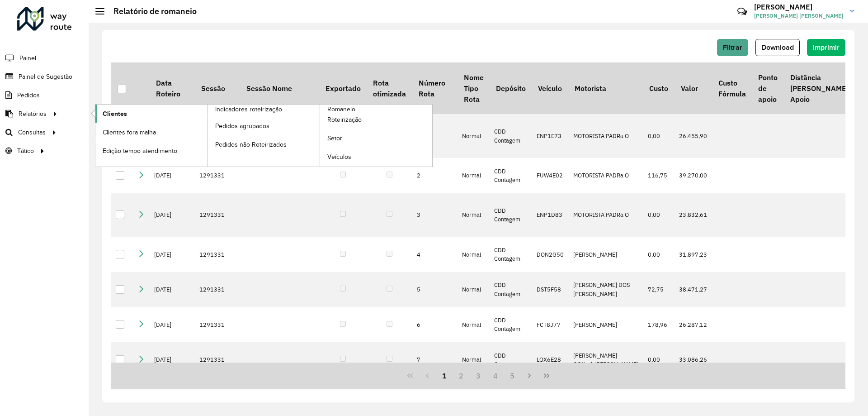 The width and height of the screenshot is (868, 416). Describe the element at coordinates (435, 255) in the screenshot. I see `td: 4` at that location.